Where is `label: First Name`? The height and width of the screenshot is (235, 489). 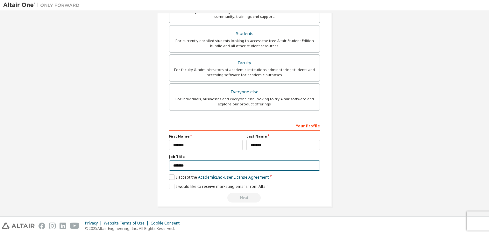 label: First Name is located at coordinates (206, 136).